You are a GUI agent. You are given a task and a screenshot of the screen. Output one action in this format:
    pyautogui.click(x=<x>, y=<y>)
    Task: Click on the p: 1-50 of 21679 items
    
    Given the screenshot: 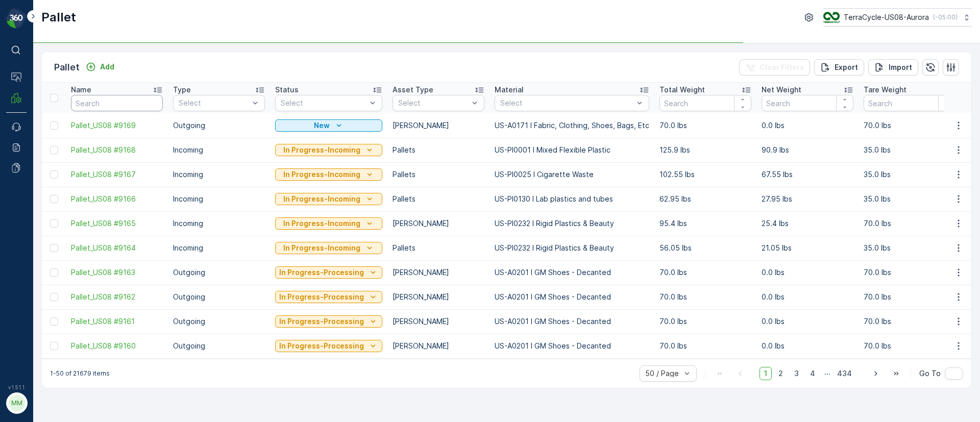 What is the action you would take?
    pyautogui.click(x=80, y=373)
    